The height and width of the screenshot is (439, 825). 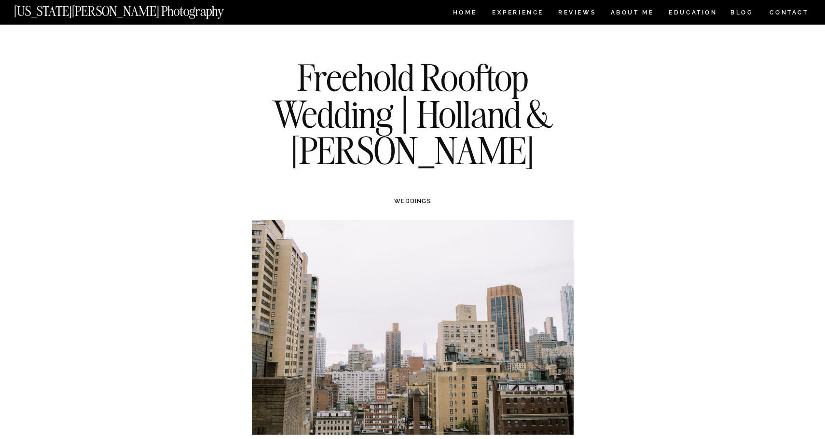 What do you see at coordinates (789, 13) in the screenshot?
I see `nav: CONTACT` at bounding box center [789, 13].